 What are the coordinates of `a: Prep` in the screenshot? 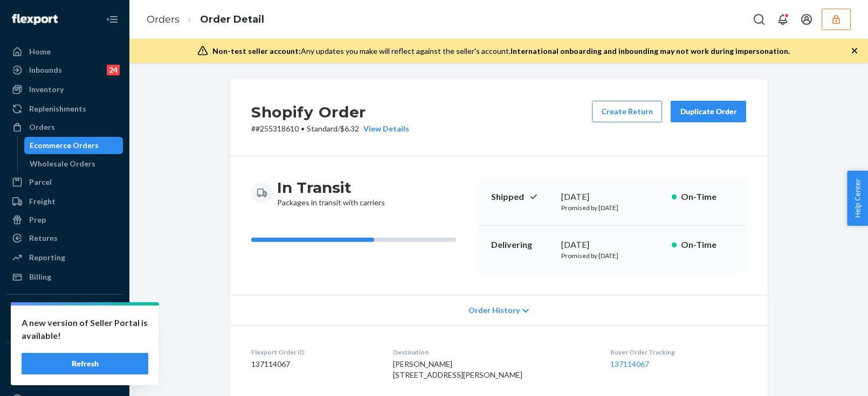 It's located at (65, 220).